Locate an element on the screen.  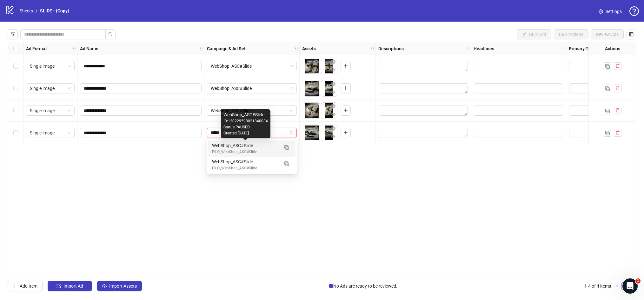
span: search is located at coordinates (110, 35).